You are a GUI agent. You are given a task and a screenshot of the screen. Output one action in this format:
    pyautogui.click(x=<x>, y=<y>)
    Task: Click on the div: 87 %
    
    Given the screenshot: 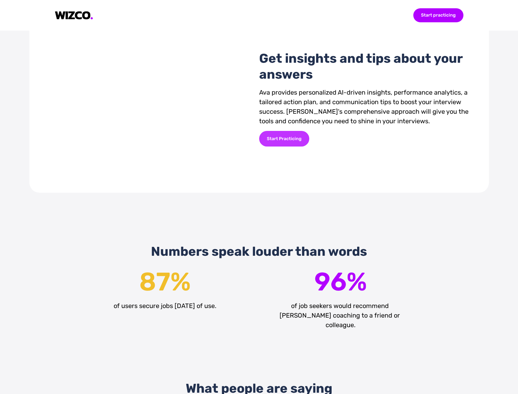 What is the action you would take?
    pyautogui.click(x=165, y=282)
    